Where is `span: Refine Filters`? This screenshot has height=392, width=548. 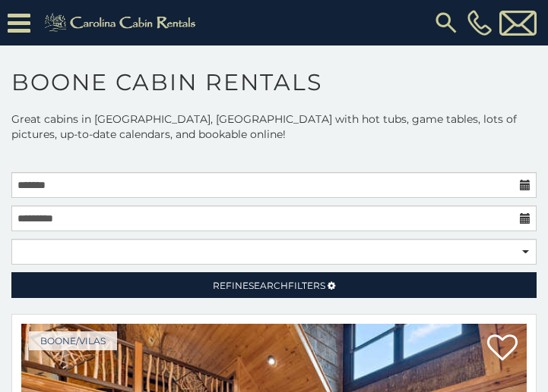
span: Refine Filters is located at coordinates (269, 285).